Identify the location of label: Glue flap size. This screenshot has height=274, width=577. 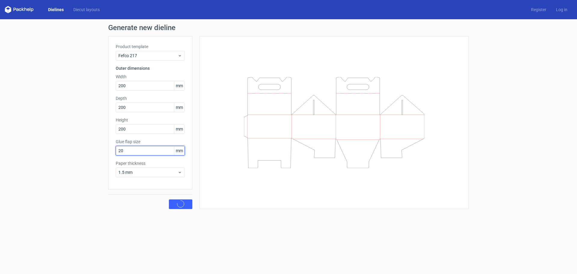
(150, 141).